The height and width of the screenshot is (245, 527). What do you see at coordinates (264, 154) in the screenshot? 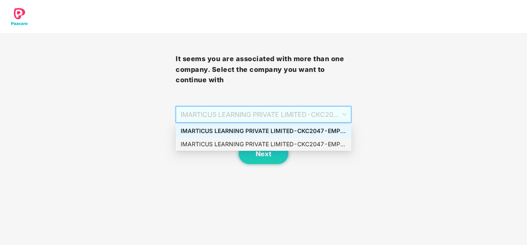
I see `span: Next` at bounding box center [264, 154].